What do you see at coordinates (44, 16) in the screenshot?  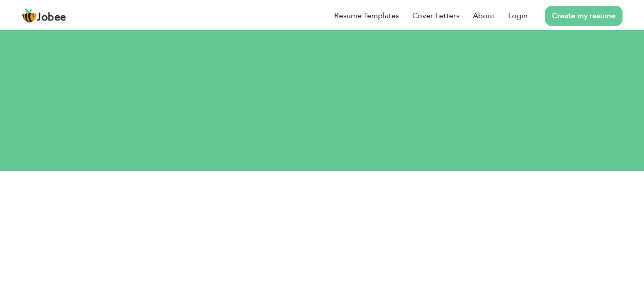 I see `a: Jobee` at bounding box center [44, 16].